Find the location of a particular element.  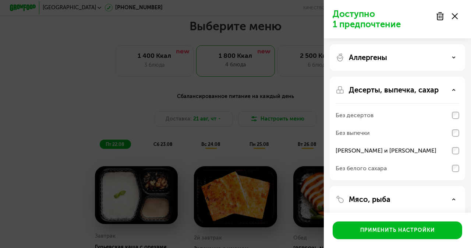

div: Без десертов is located at coordinates (355, 115).